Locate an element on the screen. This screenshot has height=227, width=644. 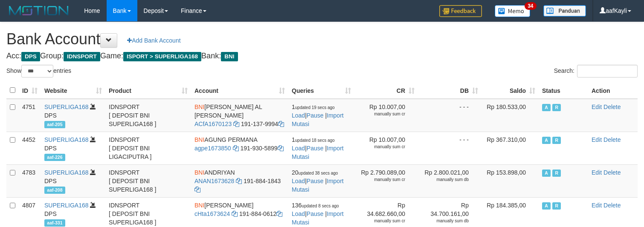
a: Copy ACfA1670123 to clipboard is located at coordinates (236, 124).